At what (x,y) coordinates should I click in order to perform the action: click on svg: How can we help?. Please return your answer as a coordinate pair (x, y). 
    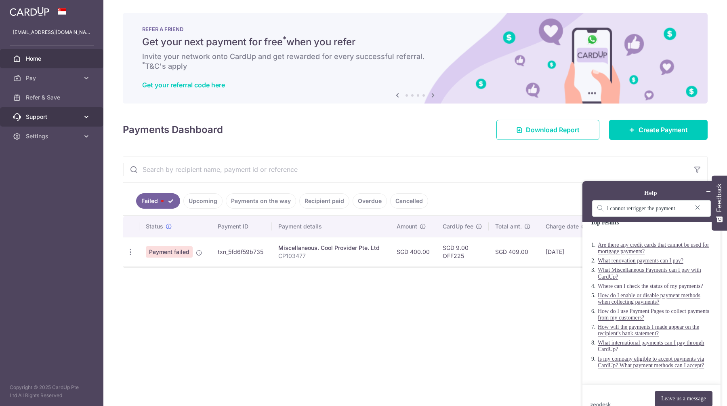
    Looking at the image, I should click on (25, 34).